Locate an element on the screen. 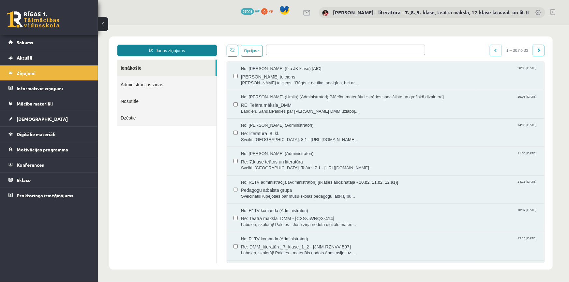 The width and height of the screenshot is (569, 282). span: Digitālie materiāli is located at coordinates (36, 134).